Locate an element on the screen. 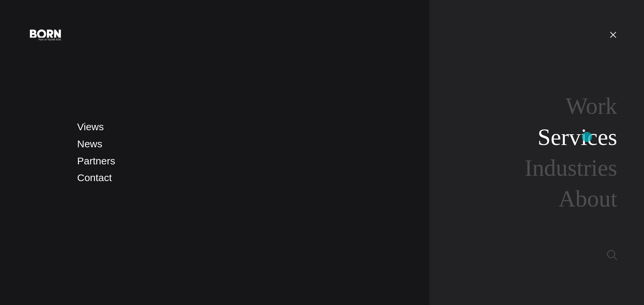 The height and width of the screenshot is (305, 644). a: Services is located at coordinates (577, 137).